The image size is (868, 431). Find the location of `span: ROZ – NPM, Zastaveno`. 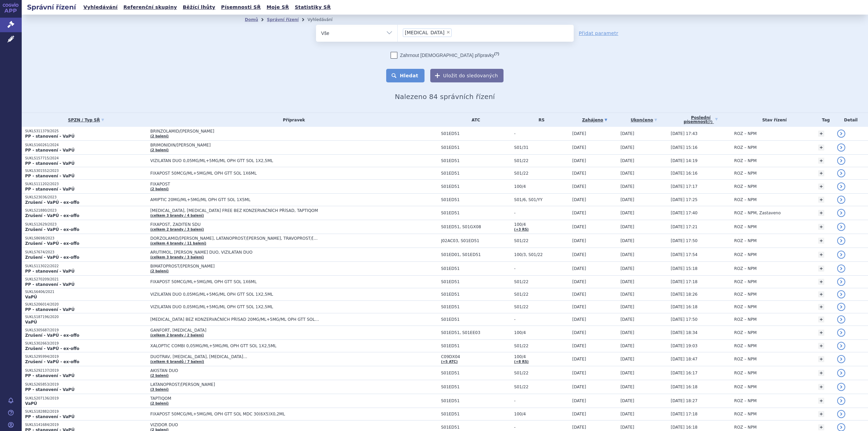

span: ROZ – NPM, Zastaveno is located at coordinates (757, 213).